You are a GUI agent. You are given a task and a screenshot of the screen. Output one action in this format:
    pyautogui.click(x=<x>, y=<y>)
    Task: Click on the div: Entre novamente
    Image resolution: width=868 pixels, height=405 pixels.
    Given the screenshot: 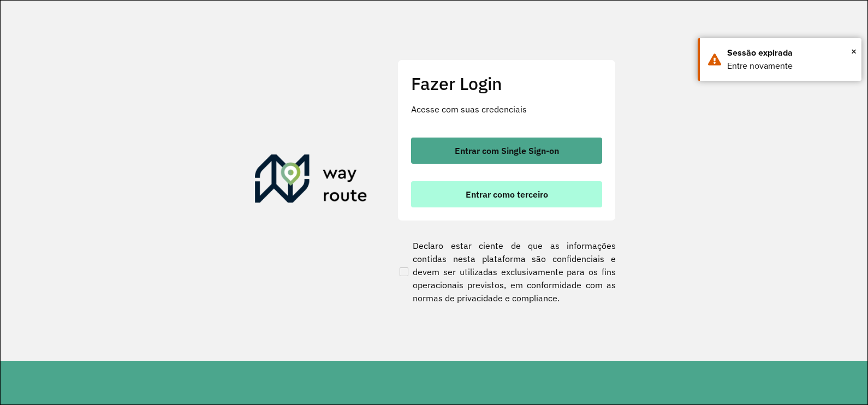 What is the action you would take?
    pyautogui.click(x=789, y=66)
    